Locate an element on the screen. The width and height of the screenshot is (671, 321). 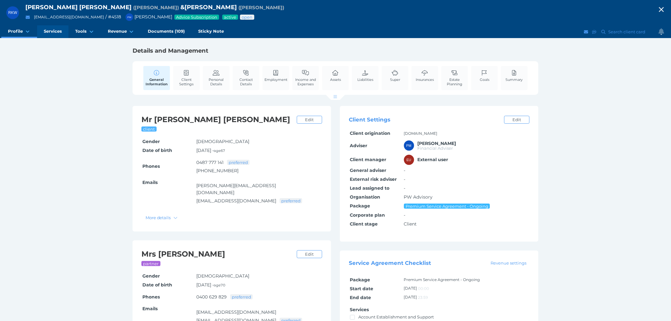
span: Summary is located at coordinates (514, 80).